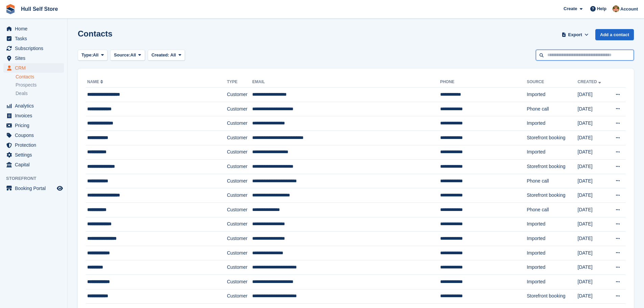 The height and width of the screenshot is (308, 644). What do you see at coordinates (590, 82) in the screenshot?
I see `a: Created` at bounding box center [590, 82].